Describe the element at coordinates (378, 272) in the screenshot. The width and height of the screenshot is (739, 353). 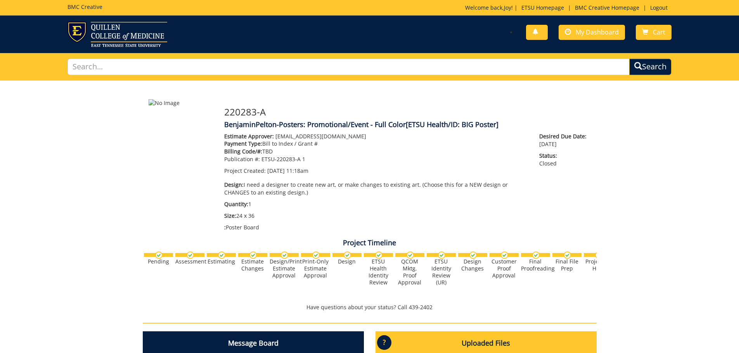
I see `div: ETSU Health Identity Review` at that location.